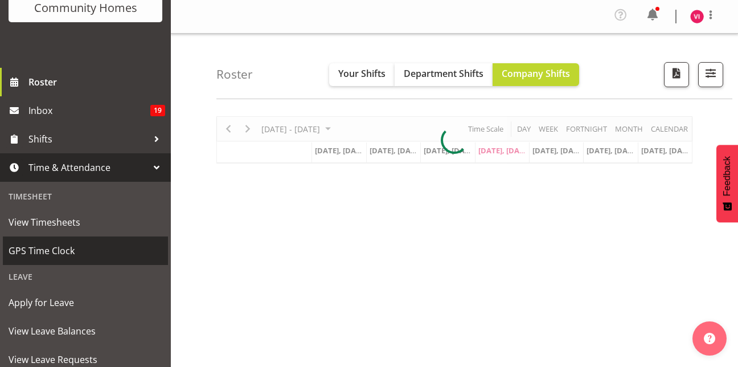  What do you see at coordinates (85, 303) in the screenshot?
I see `span: Apply for Leave` at bounding box center [85, 303].